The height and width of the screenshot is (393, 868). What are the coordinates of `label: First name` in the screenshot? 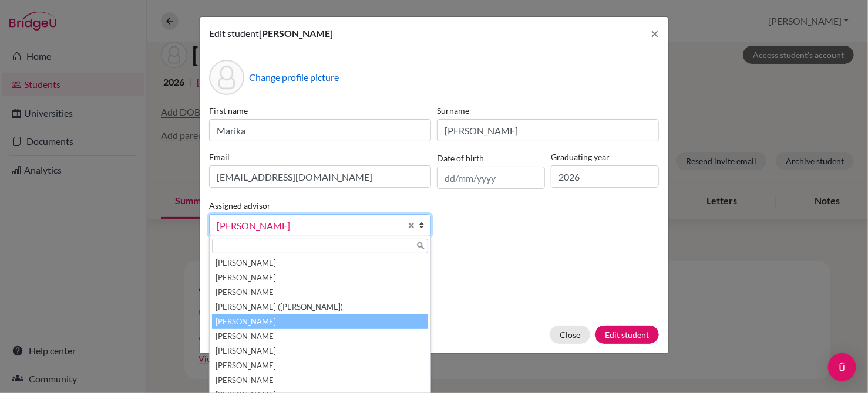 It's located at (320, 110).